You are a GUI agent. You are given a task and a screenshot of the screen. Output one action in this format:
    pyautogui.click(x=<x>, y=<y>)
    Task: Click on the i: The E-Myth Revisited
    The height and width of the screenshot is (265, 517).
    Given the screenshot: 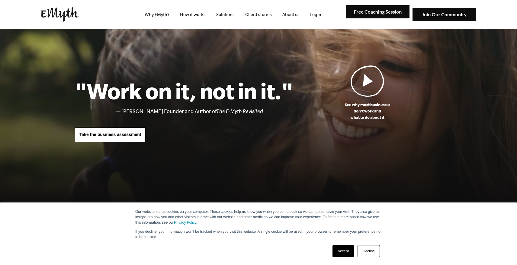 What is the action you would take?
    pyautogui.click(x=240, y=111)
    